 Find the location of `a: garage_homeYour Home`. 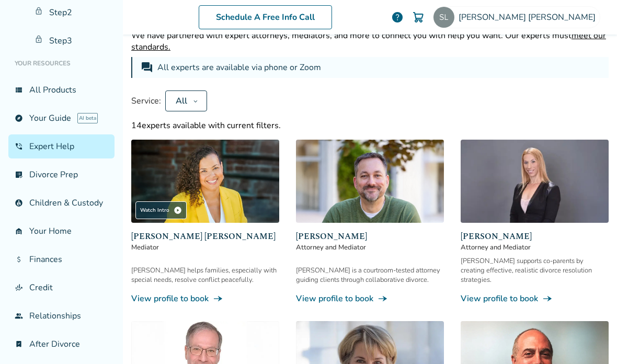

a: garage_homeYour Home is located at coordinates (61, 231).